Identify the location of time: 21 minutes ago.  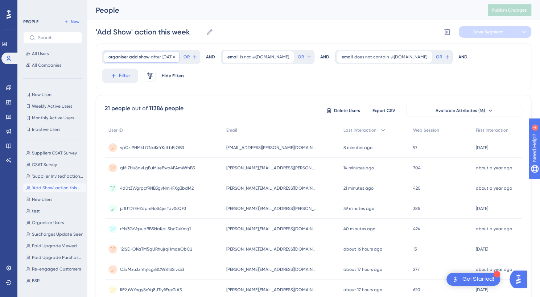
(358, 188).